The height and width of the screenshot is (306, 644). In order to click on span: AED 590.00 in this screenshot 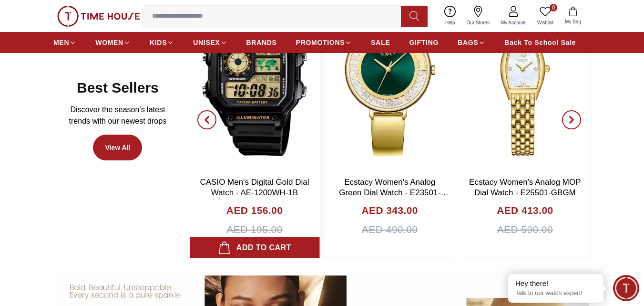, I will do `click(525, 230)`.